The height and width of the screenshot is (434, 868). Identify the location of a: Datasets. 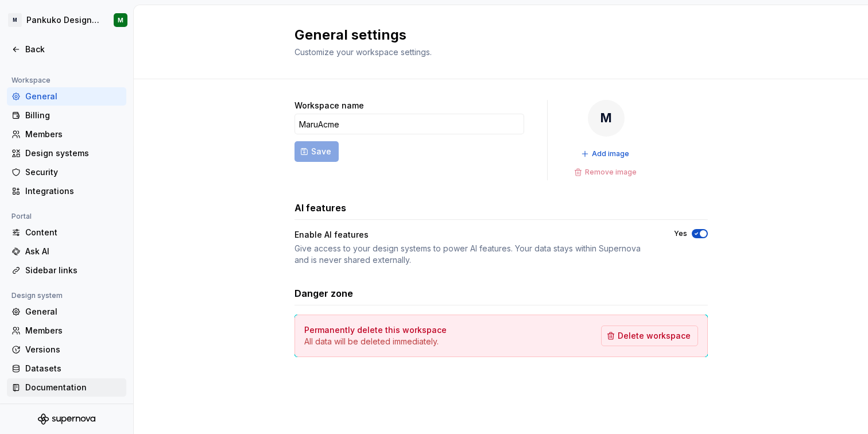
(67, 369).